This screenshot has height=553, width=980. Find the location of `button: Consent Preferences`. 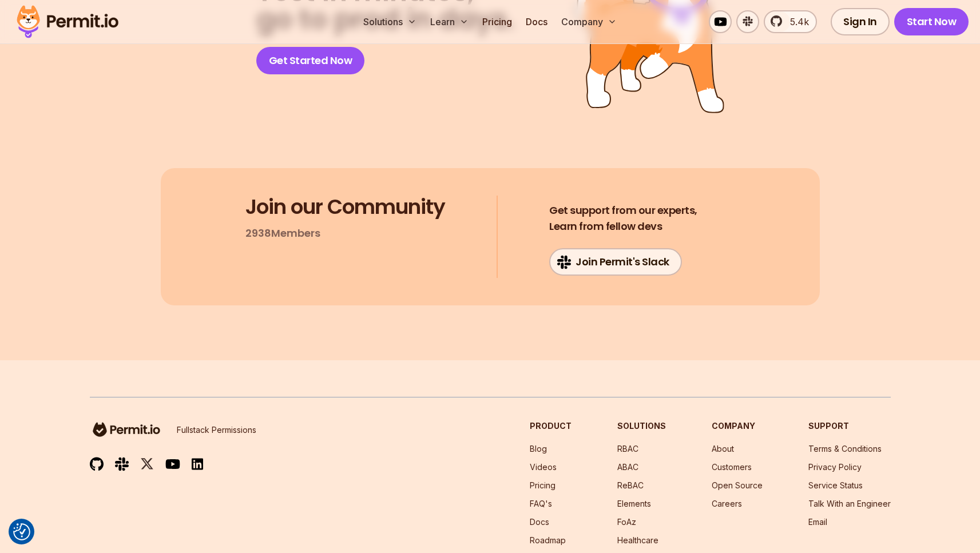

button: Consent Preferences is located at coordinates (22, 532).